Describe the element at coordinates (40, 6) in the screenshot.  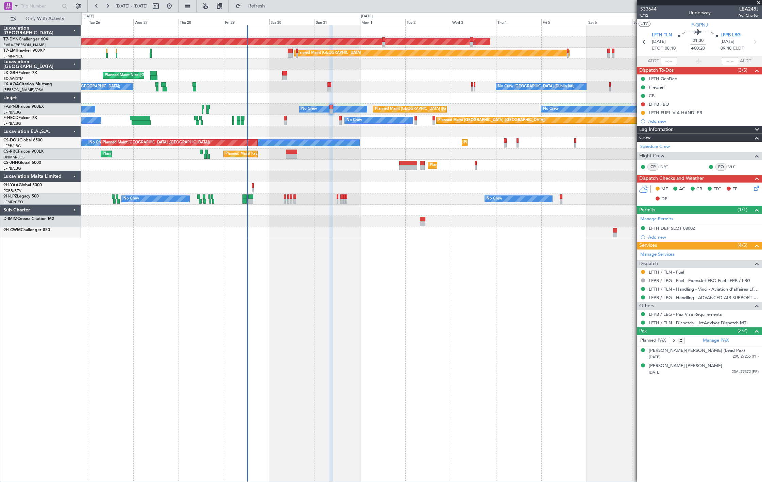
I see `input: Trip Number` at that location.